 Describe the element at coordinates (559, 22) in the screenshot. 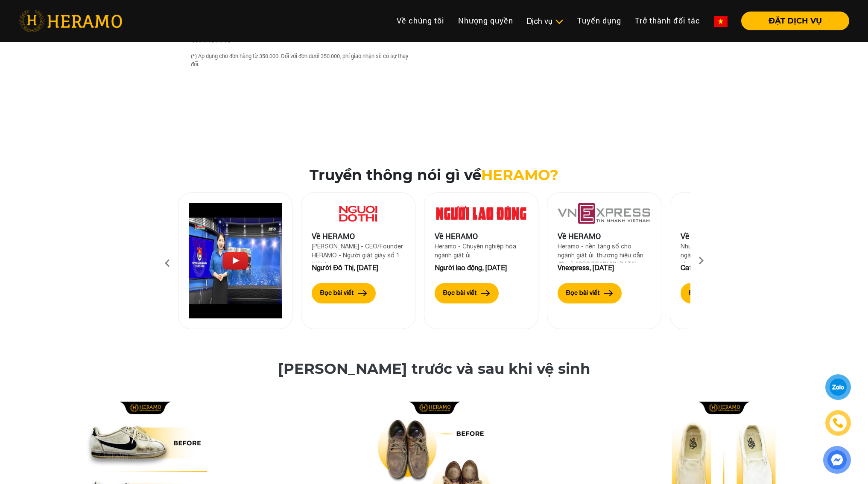

I see `img: subToggleIcon` at that location.